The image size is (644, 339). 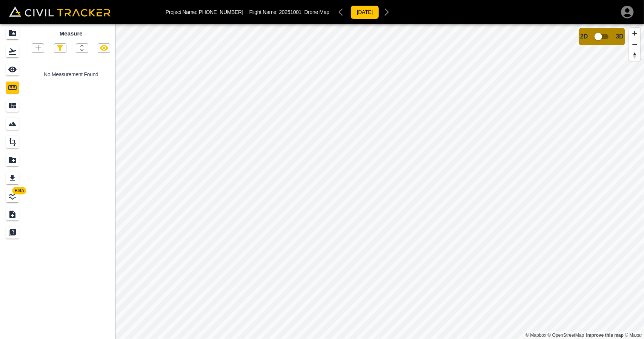 I want to click on a: Mapbox, so click(x=536, y=335).